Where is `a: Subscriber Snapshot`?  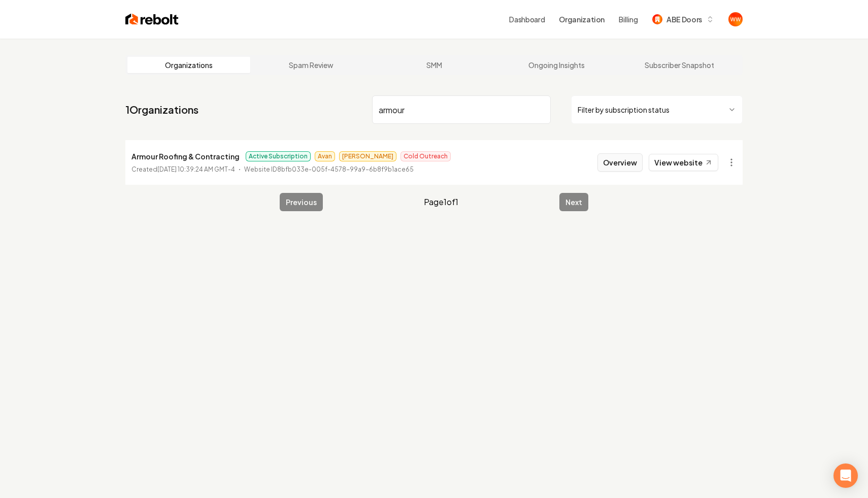 a: Subscriber Snapshot is located at coordinates (679, 65).